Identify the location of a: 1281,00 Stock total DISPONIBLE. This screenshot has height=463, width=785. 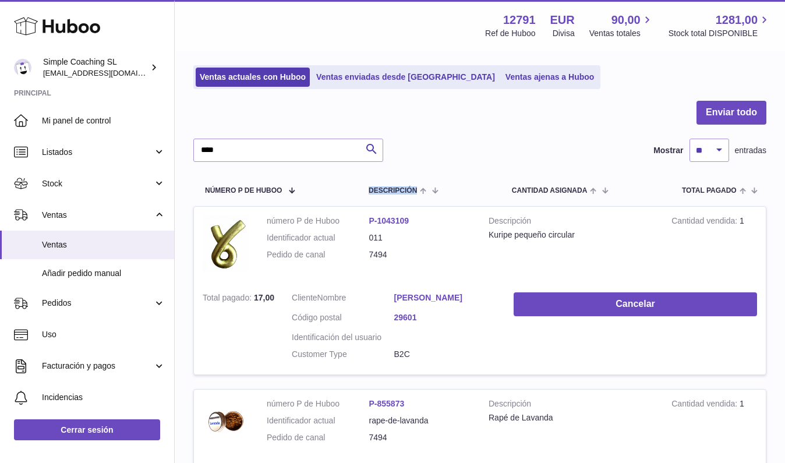
(720, 26).